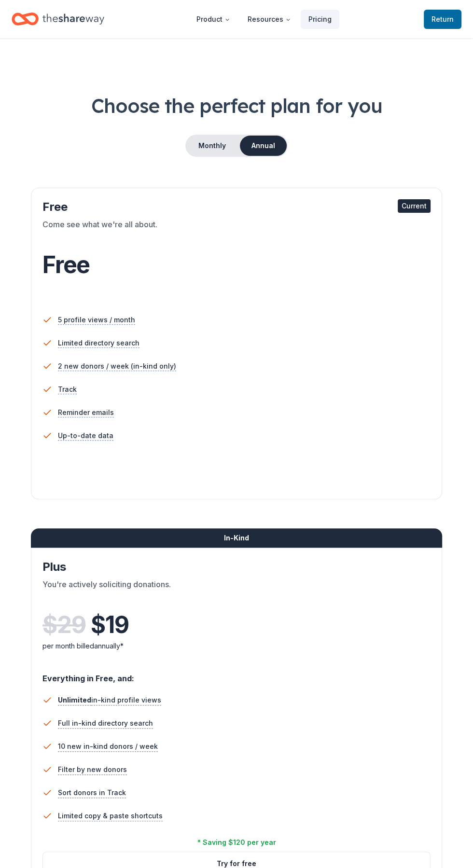  I want to click on span: 2 new donors / week (in-kind only), so click(117, 366).